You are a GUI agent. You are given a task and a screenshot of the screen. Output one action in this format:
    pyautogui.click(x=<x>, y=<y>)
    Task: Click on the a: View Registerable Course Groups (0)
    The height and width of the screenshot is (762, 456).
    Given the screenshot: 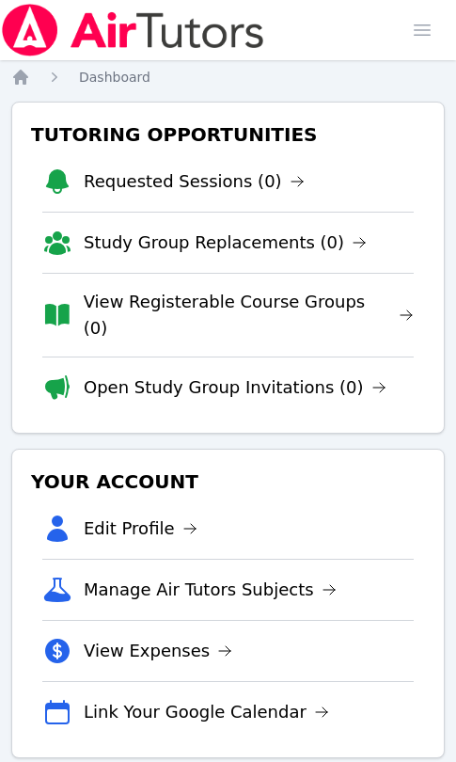 What is the action you would take?
    pyautogui.click(x=248, y=315)
    